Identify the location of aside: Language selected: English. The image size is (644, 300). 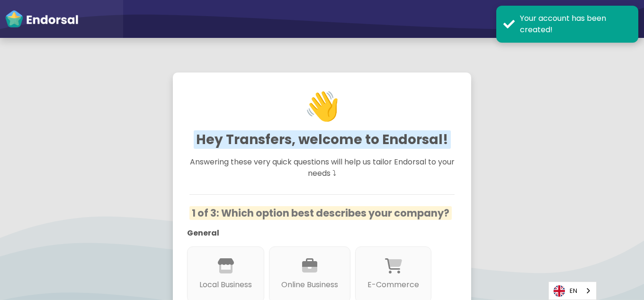
(573, 291).